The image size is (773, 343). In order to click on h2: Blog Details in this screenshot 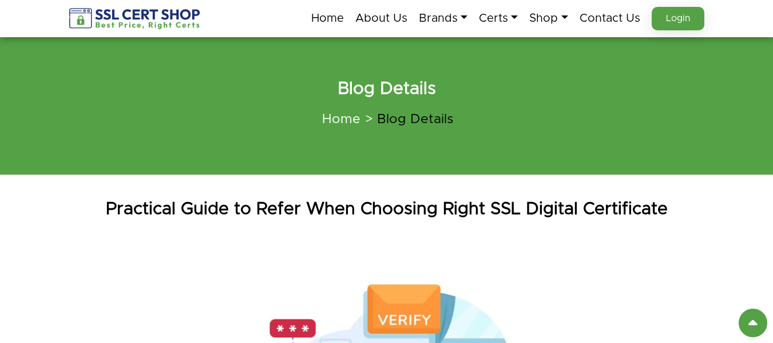, I will do `click(387, 89)`.